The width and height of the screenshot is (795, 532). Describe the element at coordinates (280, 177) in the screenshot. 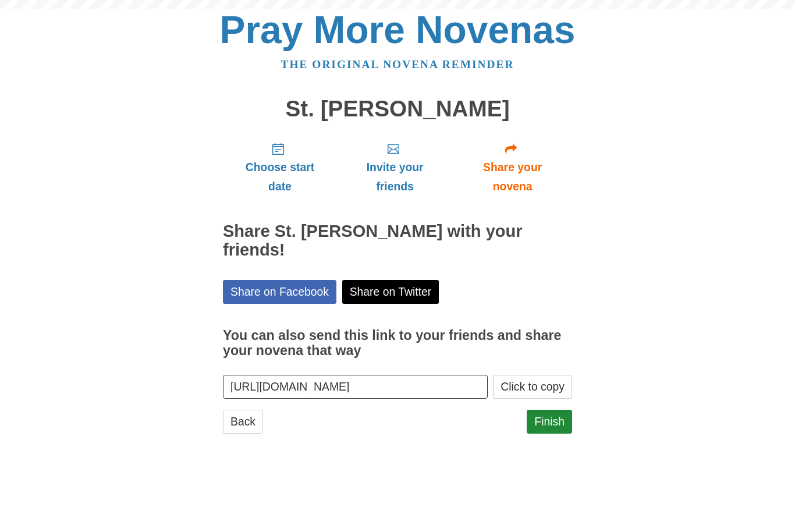

I see `span: Choose start date` at that location.